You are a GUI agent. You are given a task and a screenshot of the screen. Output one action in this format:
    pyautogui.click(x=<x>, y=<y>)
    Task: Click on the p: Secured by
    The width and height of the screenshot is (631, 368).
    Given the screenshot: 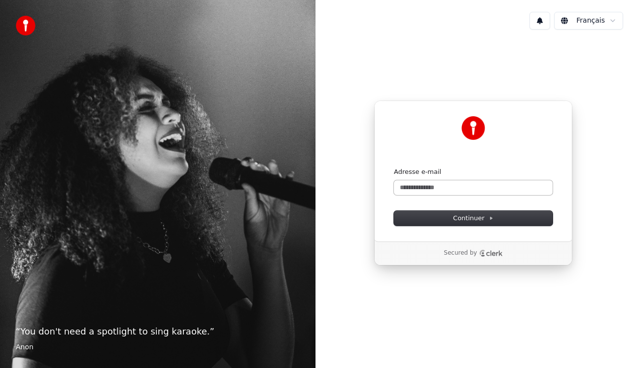 What is the action you would take?
    pyautogui.click(x=460, y=253)
    